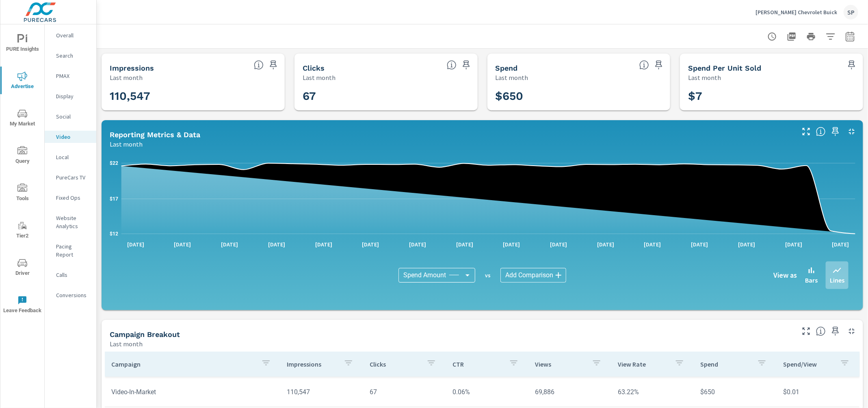 This screenshot has height=408, width=868. I want to click on span: Add Comparison, so click(530, 276).